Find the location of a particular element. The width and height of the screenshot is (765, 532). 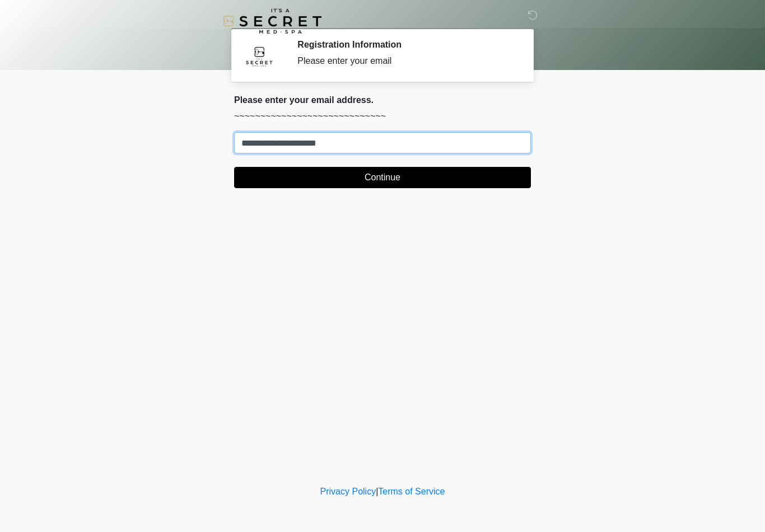

div: Please enter your email is located at coordinates (406, 61).